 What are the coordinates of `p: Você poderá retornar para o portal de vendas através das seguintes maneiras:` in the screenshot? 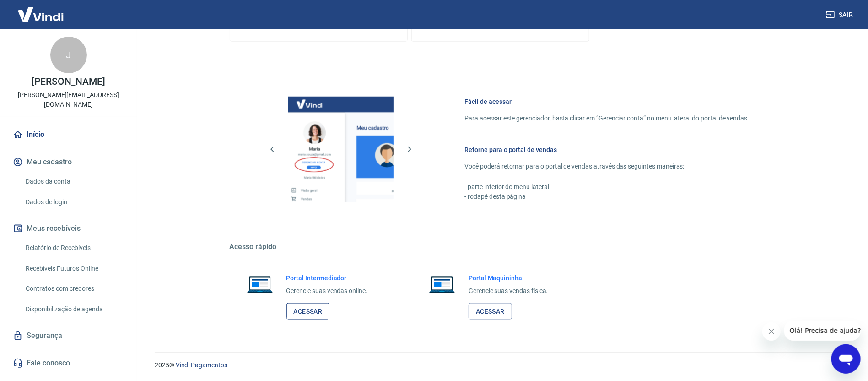 It's located at (608, 166).